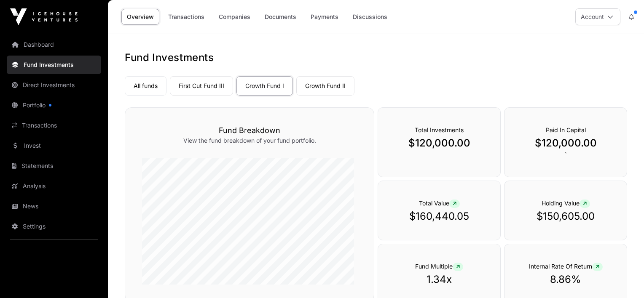  Describe the element at coordinates (54, 206) in the screenshot. I see `a: News` at that location.